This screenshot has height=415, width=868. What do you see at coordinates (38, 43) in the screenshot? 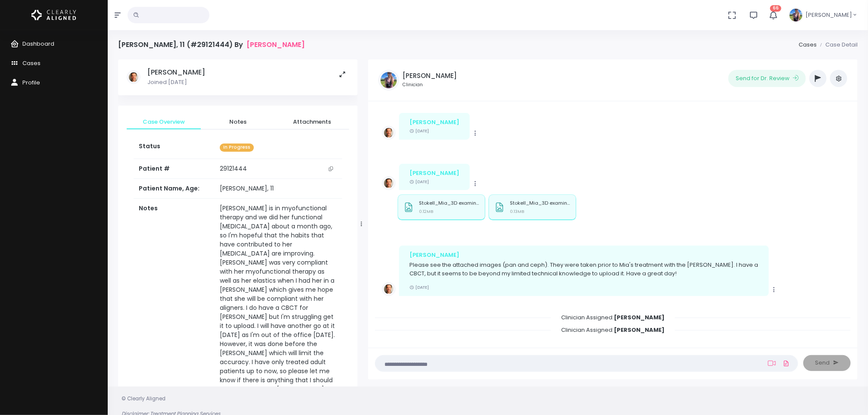
I see `span: Dashboard` at bounding box center [38, 43].